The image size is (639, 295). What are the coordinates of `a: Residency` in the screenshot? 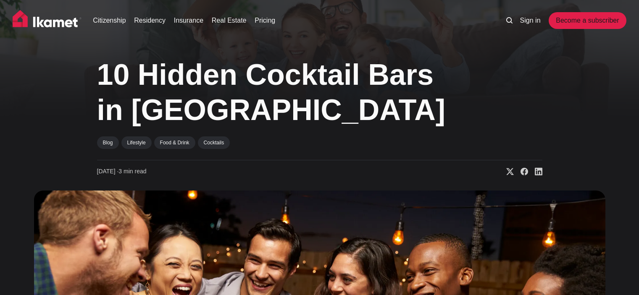 It's located at (150, 21).